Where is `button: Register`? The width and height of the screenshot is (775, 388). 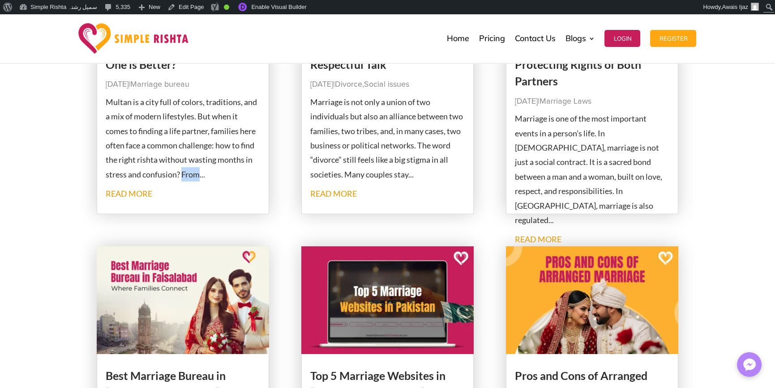
button: Register is located at coordinates (673, 38).